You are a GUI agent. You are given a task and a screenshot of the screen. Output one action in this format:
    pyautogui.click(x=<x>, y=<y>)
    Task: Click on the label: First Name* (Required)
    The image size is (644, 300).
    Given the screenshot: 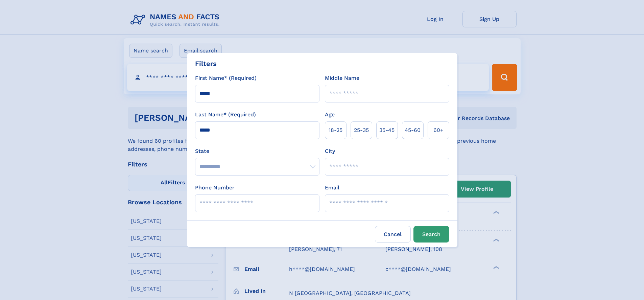 What is the action you would take?
    pyautogui.click(x=226, y=78)
    